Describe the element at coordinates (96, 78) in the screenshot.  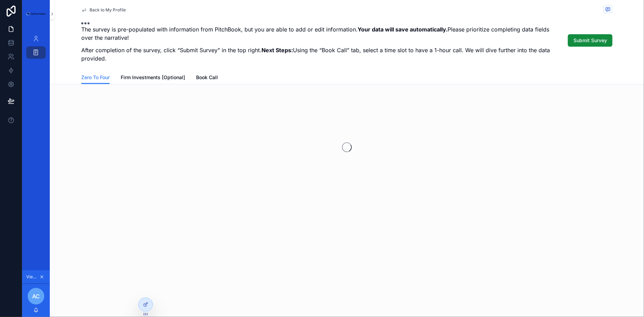
I see `span: Zero To Four` at that location.